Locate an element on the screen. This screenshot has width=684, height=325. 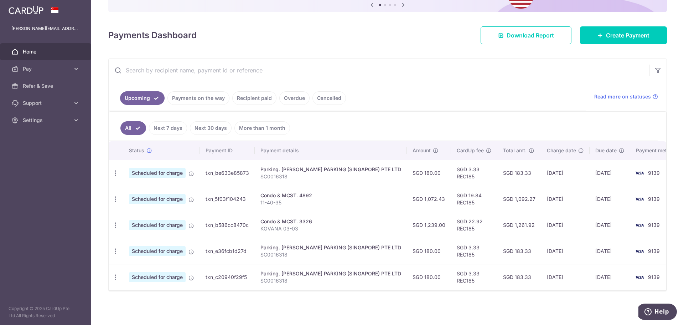
td: SGD 1,261.92 is located at coordinates (519, 224).